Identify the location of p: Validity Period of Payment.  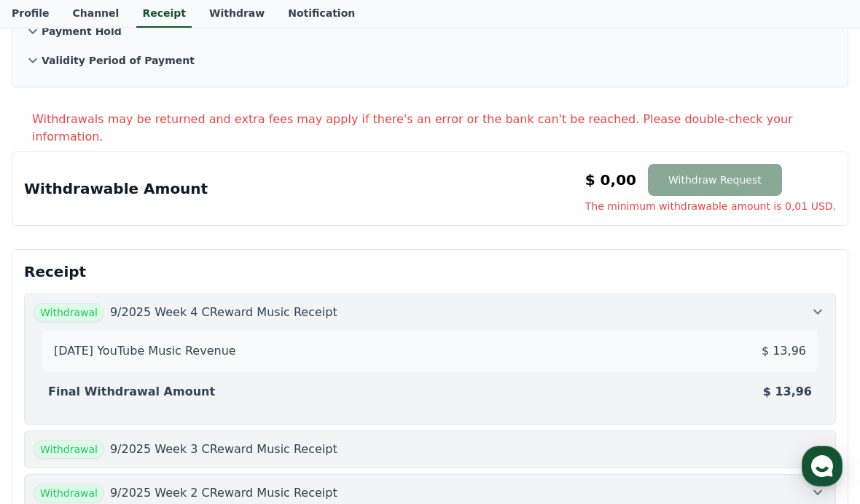
(118, 60).